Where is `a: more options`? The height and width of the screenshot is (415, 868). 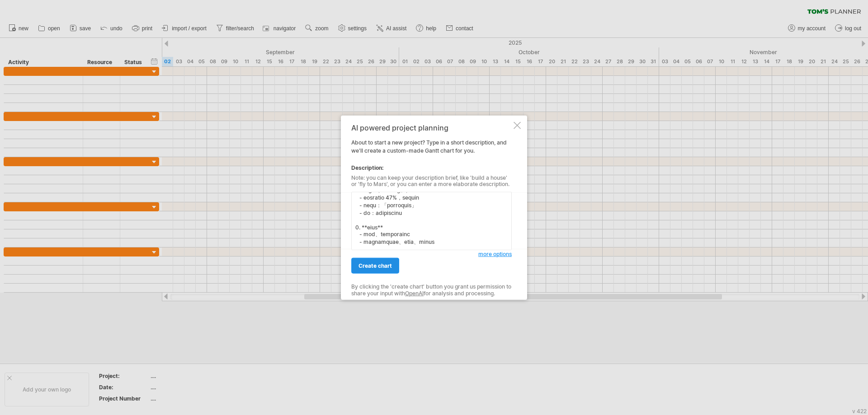
a: more options is located at coordinates (495, 255).